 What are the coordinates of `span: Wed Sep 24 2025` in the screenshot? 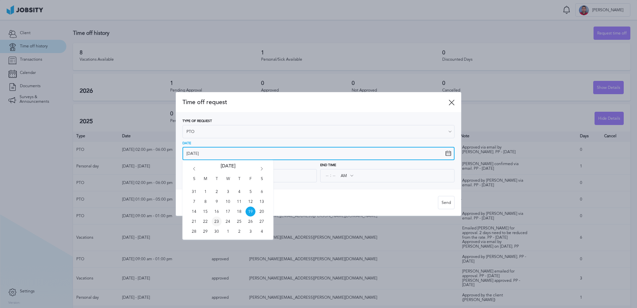 It's located at (228, 222).